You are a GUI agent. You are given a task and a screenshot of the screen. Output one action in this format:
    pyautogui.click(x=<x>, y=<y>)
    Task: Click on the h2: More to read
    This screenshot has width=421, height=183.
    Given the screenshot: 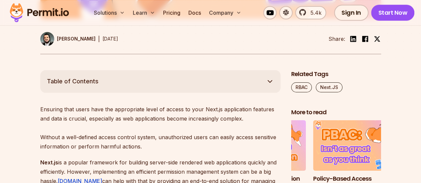 What is the action you would take?
    pyautogui.click(x=336, y=112)
    